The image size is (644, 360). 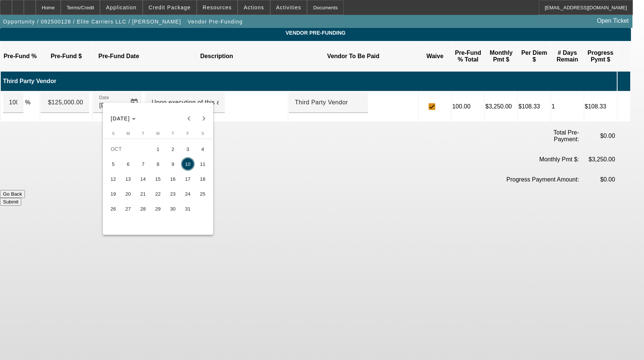 I want to click on span: W, so click(x=158, y=133).